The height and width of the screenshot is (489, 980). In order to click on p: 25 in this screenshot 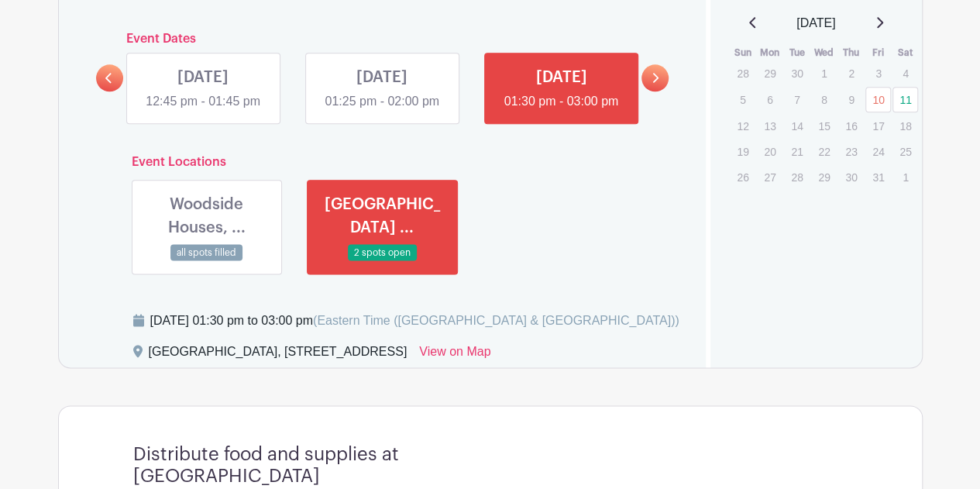, I will do `click(905, 151)`.